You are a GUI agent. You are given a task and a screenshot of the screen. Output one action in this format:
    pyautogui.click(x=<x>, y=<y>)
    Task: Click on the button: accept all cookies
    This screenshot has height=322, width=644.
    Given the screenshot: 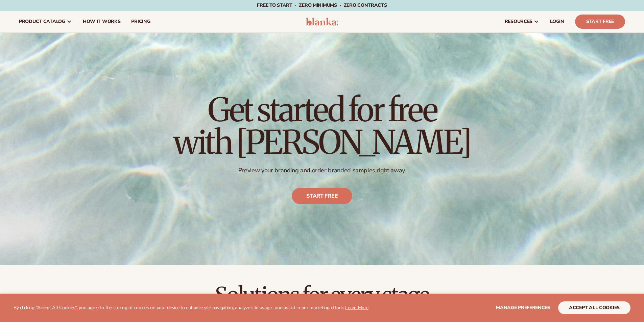 What is the action you would take?
    pyautogui.click(x=594, y=308)
    